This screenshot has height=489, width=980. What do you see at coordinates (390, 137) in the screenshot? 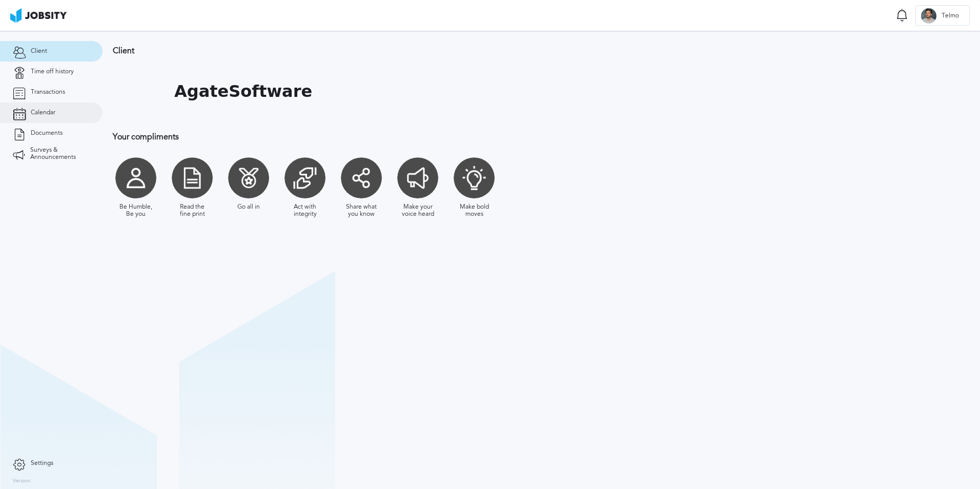
I see `h3: Your compliments` at bounding box center [390, 137].